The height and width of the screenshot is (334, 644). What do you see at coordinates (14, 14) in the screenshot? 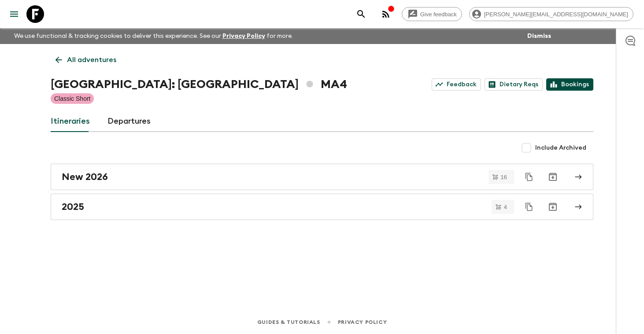
I see `button: menu` at bounding box center [14, 14].